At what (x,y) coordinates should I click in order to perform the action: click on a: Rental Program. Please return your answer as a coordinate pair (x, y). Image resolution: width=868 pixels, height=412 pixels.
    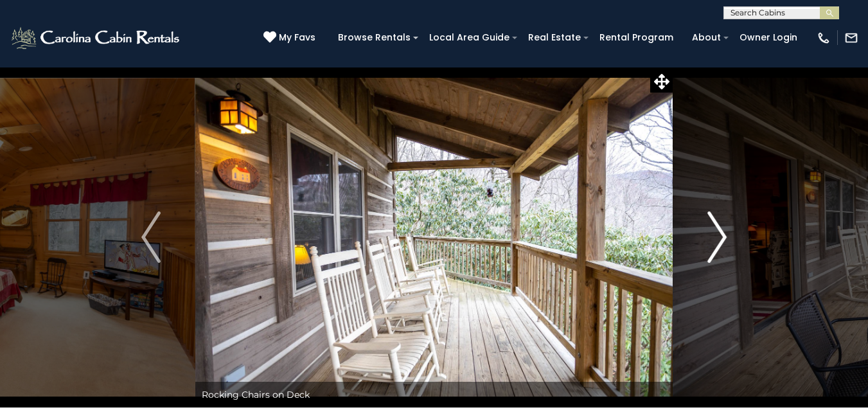
    Looking at the image, I should click on (636, 37).